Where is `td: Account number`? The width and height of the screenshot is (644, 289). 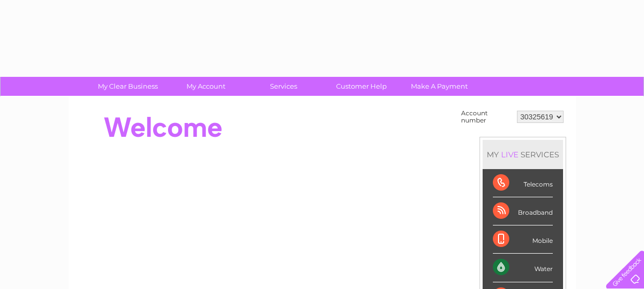 td: Account number is located at coordinates (486, 117).